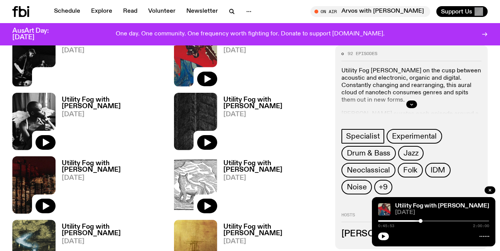 This screenshot has width=500, height=251. Describe the element at coordinates (67, 12) in the screenshot. I see `a: Schedule` at that location.